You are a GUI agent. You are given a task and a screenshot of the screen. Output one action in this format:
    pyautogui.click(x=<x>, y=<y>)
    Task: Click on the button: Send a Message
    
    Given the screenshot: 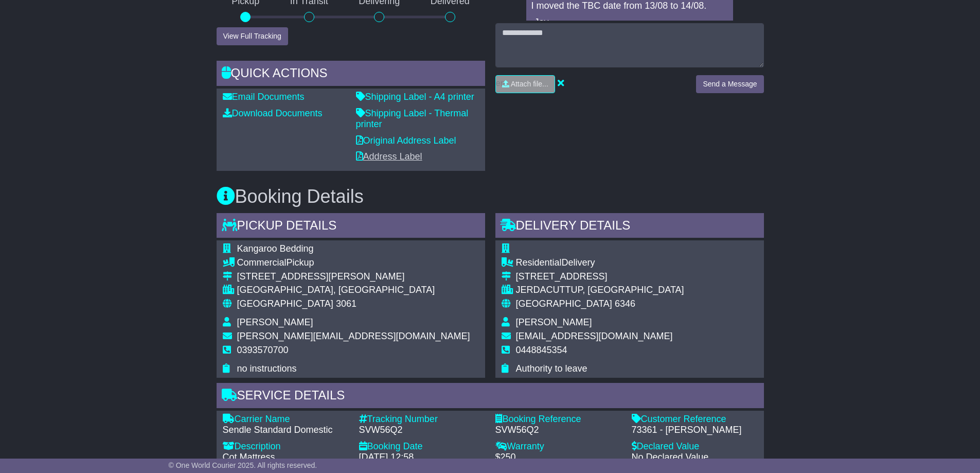 What is the action you would take?
    pyautogui.click(x=729, y=84)
    